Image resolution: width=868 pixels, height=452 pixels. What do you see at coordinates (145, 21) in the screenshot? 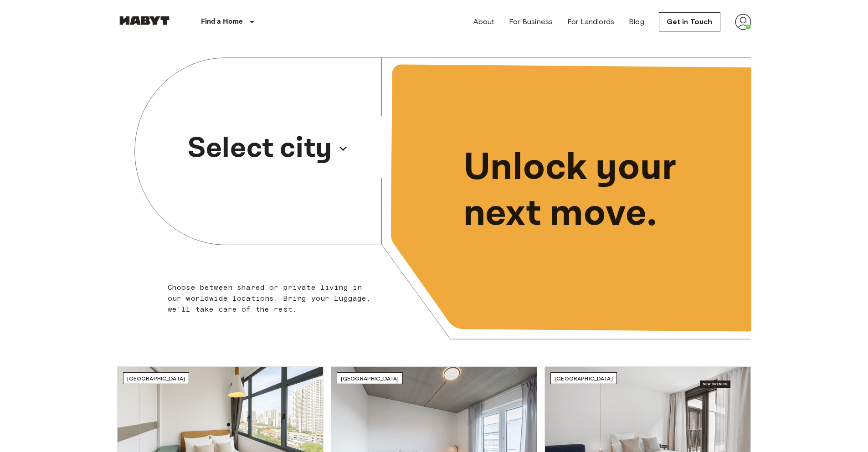
I see `img: Habyt` at bounding box center [145, 21].